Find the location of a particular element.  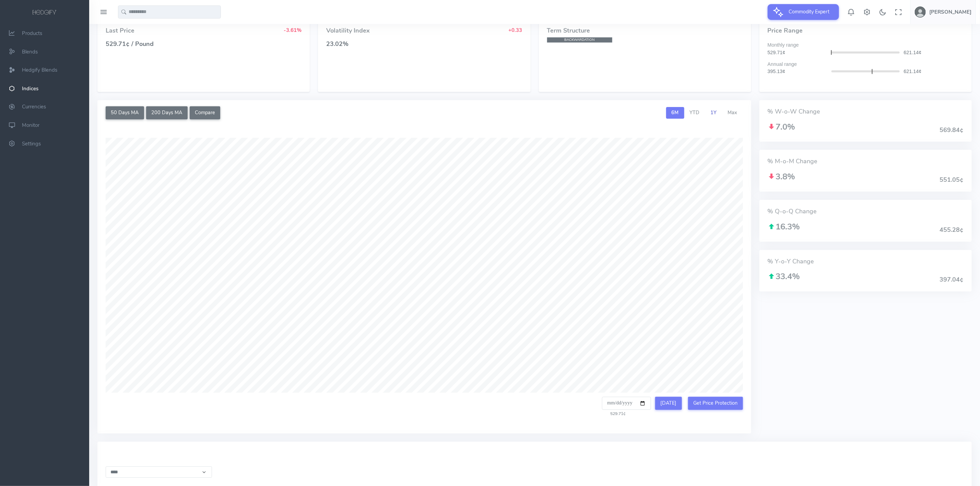

h4: 23.02% is located at coordinates (424, 44).